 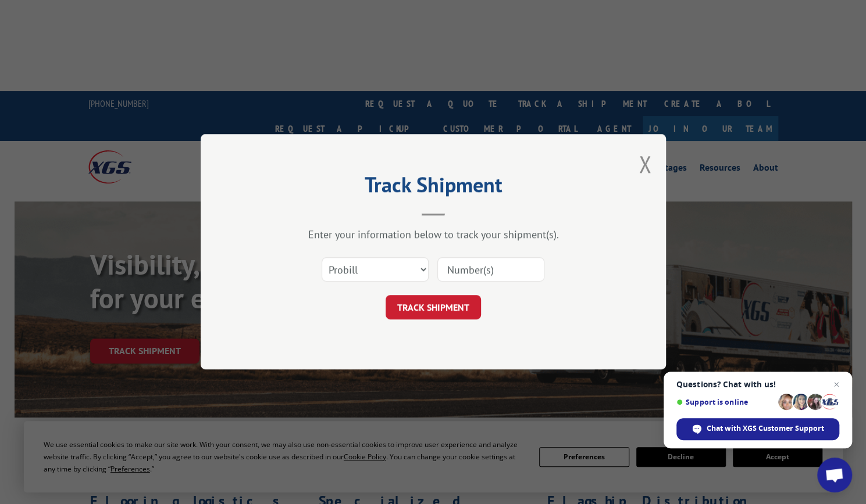 What do you see at coordinates (433, 308) in the screenshot?
I see `button: TRACK SHIPMENT` at bounding box center [433, 308].